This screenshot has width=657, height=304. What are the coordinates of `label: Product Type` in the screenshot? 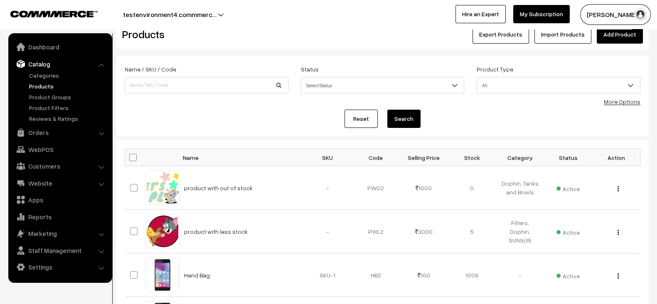 It's located at (495, 69).